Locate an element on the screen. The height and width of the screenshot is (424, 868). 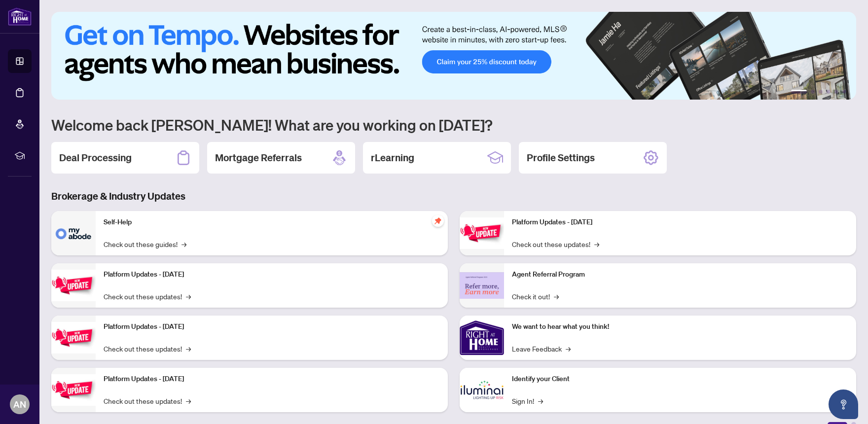
button: 4 is located at coordinates (829, 92).